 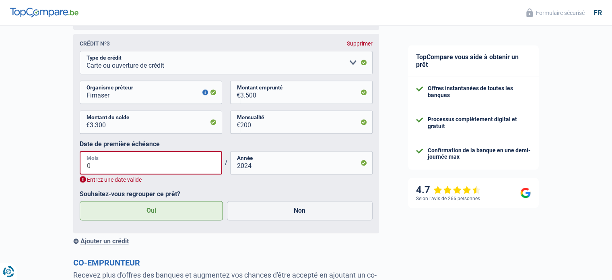 What do you see at coordinates (479, 92) in the screenshot?
I see `div: Offres instantanées de toutes les banques` at bounding box center [479, 92].